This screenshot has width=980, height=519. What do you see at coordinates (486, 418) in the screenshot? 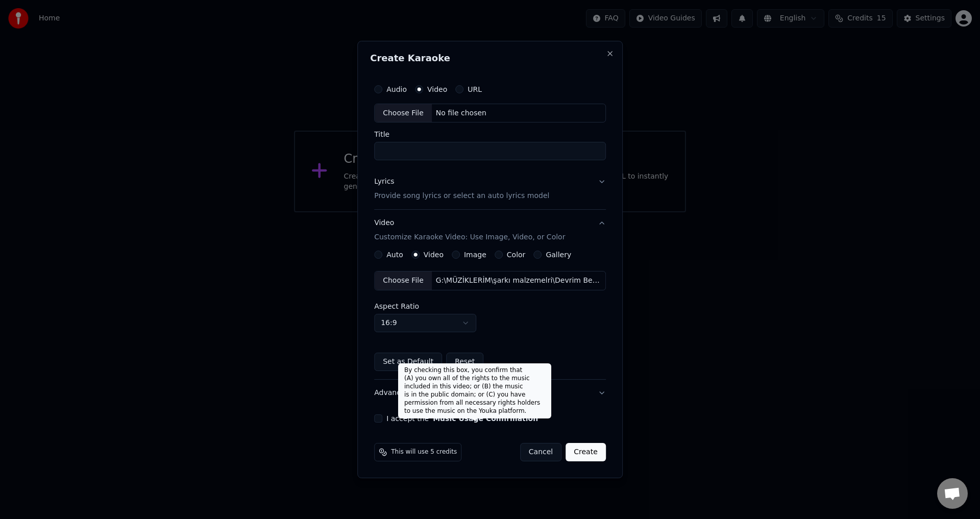
I see `button: I accept the` at bounding box center [486, 418].